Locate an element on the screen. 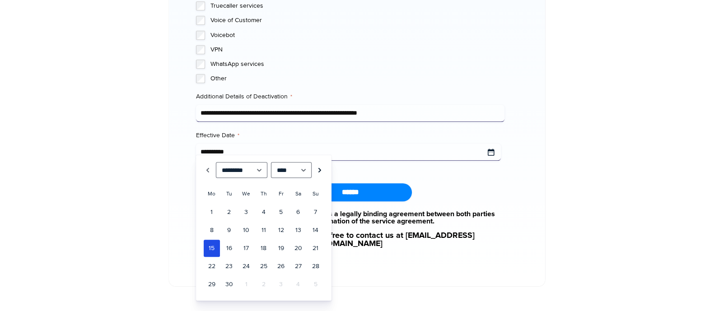 This screenshot has width=714, height=311. a: 16 is located at coordinates (229, 248).